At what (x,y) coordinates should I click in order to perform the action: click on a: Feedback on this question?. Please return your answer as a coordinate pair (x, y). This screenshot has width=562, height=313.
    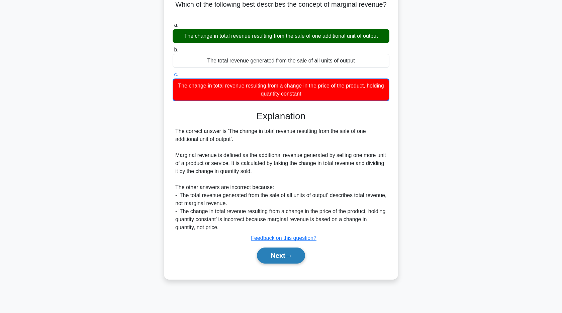
    Looking at the image, I should click on (283, 238).